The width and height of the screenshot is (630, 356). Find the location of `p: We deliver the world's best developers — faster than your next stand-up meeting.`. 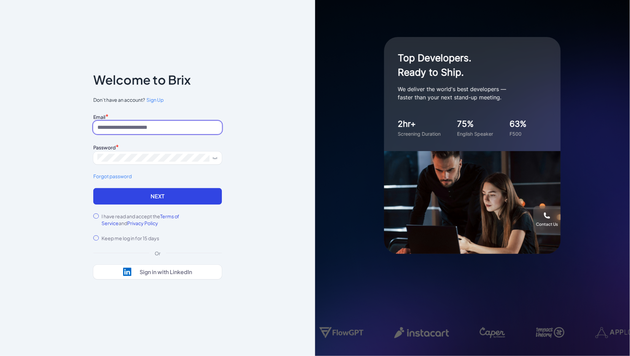

p: We deliver the world's best developers — faster than your next stand-up meeting. is located at coordinates (466, 93).